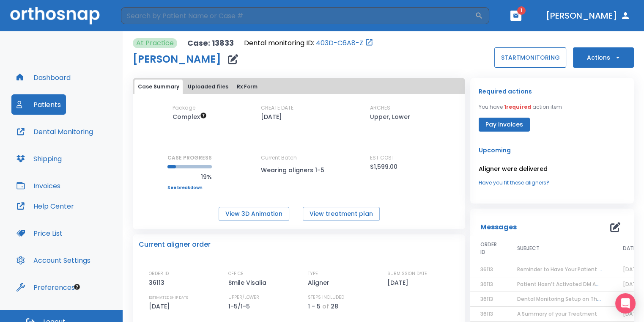 The image size is (644, 322). Describe the element at coordinates (189, 117) in the screenshot. I see `span: Up to 50 Steps (100 aligners)` at that location.